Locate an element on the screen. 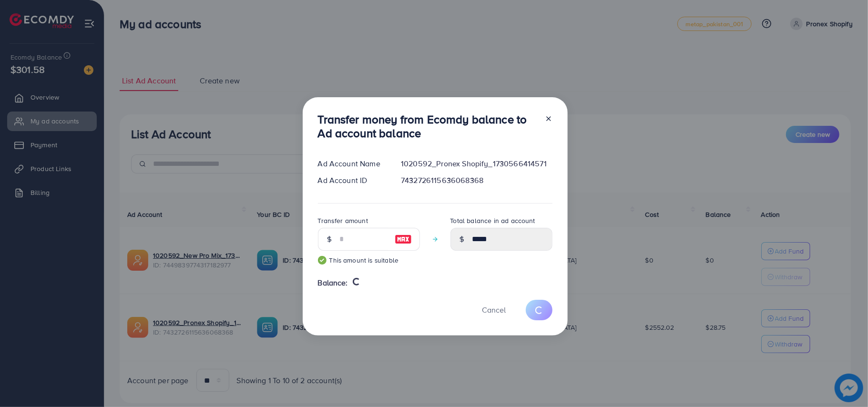 This screenshot has width=868, height=407. img: guide is located at coordinates (322, 260).